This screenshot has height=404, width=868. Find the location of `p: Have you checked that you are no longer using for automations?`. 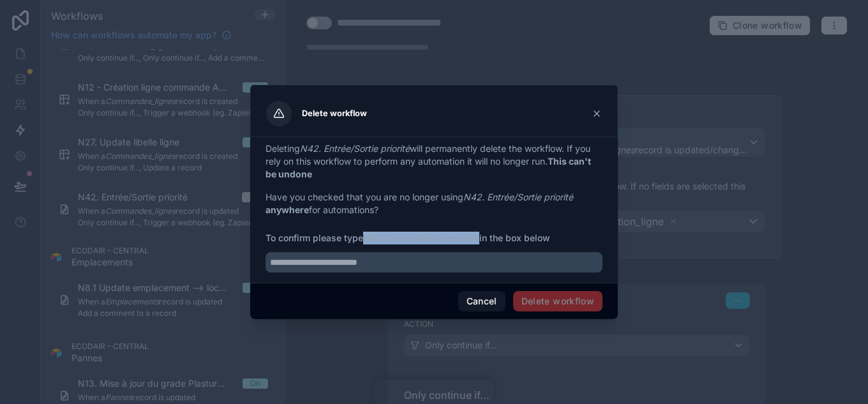

p: Have you checked that you are no longer using for automations? is located at coordinates (434, 204).